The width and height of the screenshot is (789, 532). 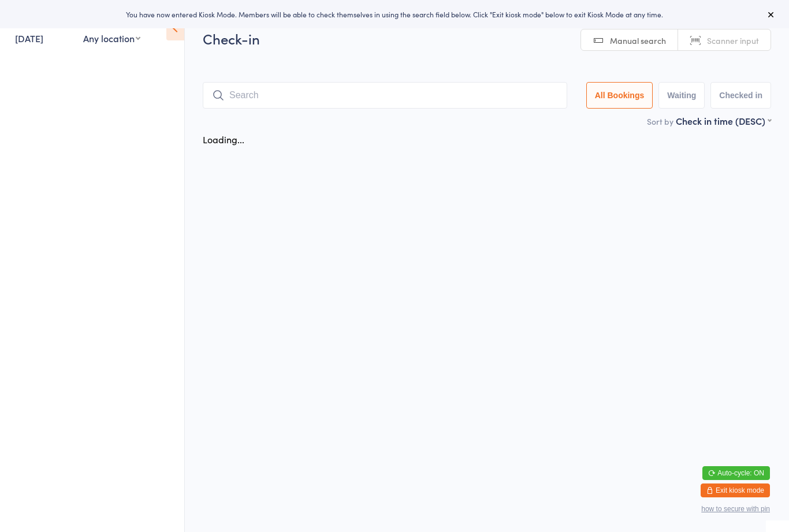 I want to click on button: Auto-cycle: ON, so click(x=736, y=473).